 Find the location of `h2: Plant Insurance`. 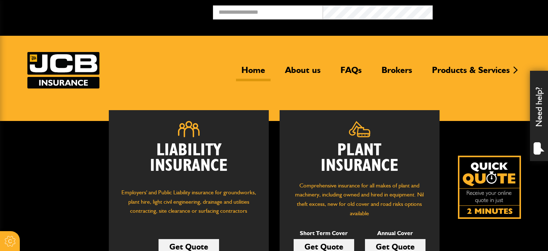

h2: Plant Insurance is located at coordinates (360, 158).